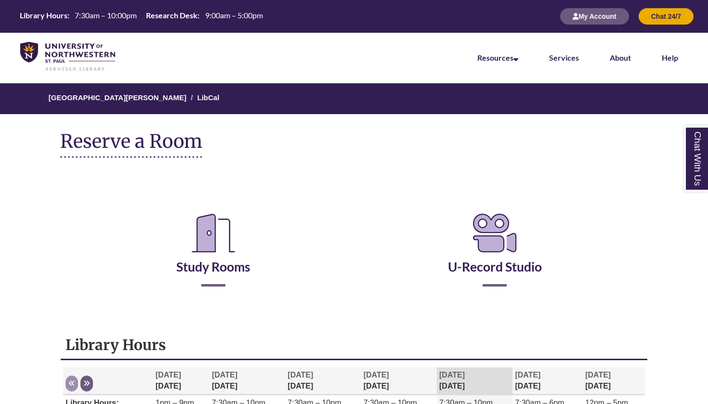 This screenshot has height=404, width=708. Describe the element at coordinates (594, 16) in the screenshot. I see `button: My Account` at that location.